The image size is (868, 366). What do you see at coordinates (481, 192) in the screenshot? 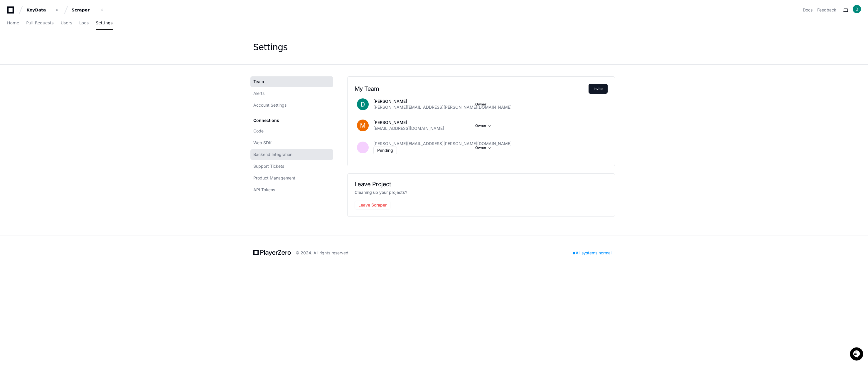
I see `p: Cleaning up your projects?` at bounding box center [481, 192].